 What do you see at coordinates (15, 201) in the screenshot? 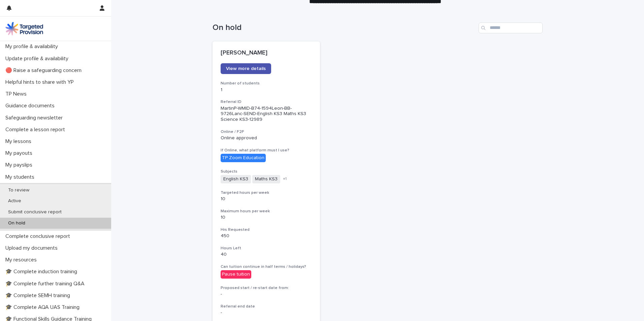
I see `p: Active` at bounding box center [15, 201].